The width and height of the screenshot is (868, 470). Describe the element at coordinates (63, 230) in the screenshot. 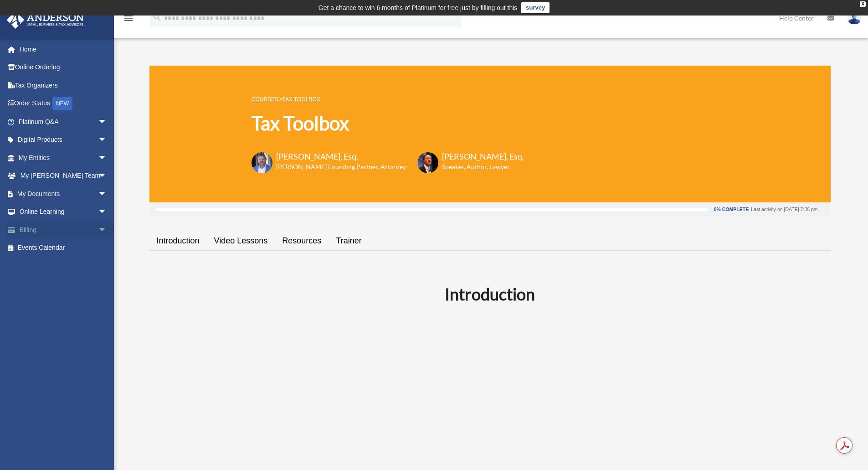

I see `a: Billingarrow_drop_down` at that location.